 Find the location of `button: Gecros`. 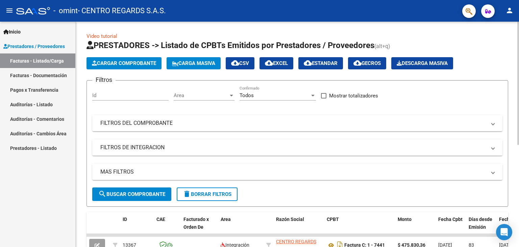

button: Gecros is located at coordinates (367, 63).